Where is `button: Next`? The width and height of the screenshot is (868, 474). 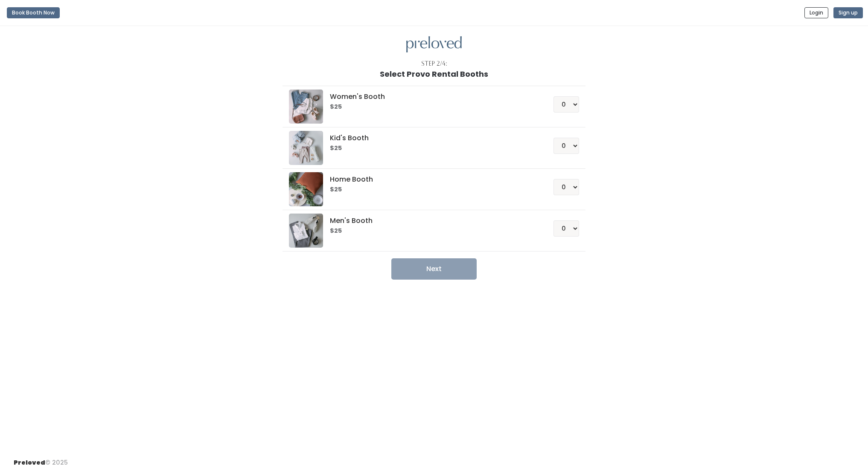 button: Next is located at coordinates (434, 269).